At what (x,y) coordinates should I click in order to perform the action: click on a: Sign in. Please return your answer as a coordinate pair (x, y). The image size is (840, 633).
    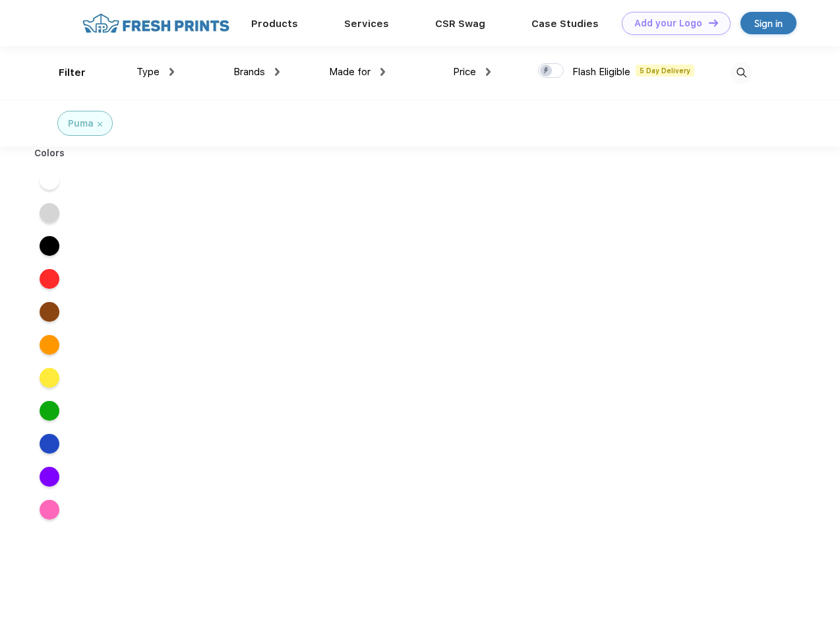
    Looking at the image, I should click on (768, 23).